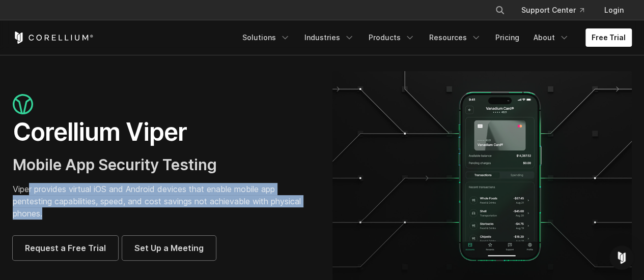 The image size is (644, 280). I want to click on h1: Corellium Viper, so click(162, 132).